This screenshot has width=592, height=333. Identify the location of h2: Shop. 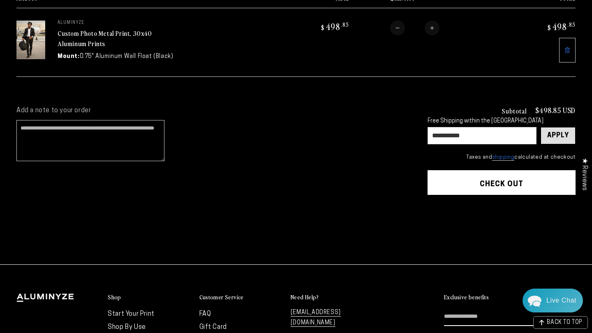
(114, 297).